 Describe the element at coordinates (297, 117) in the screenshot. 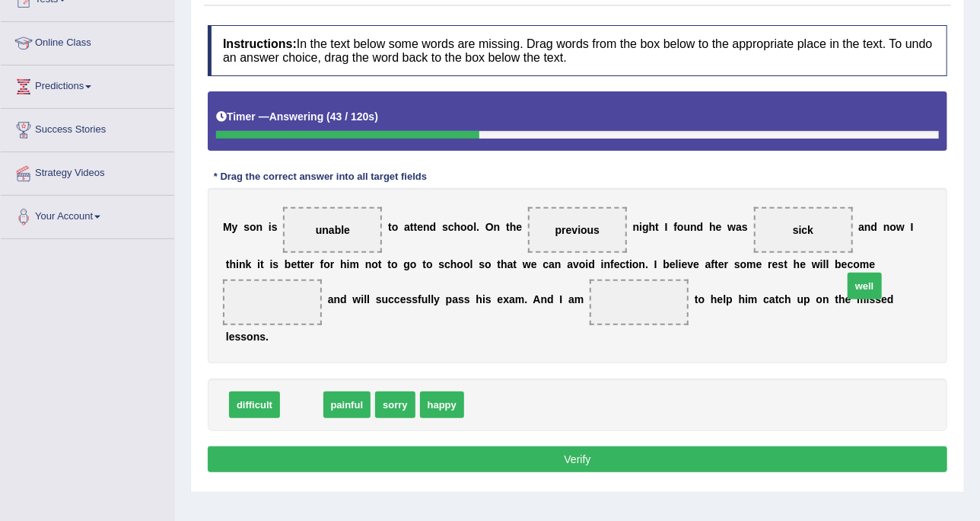

I see `b: Answering` at that location.